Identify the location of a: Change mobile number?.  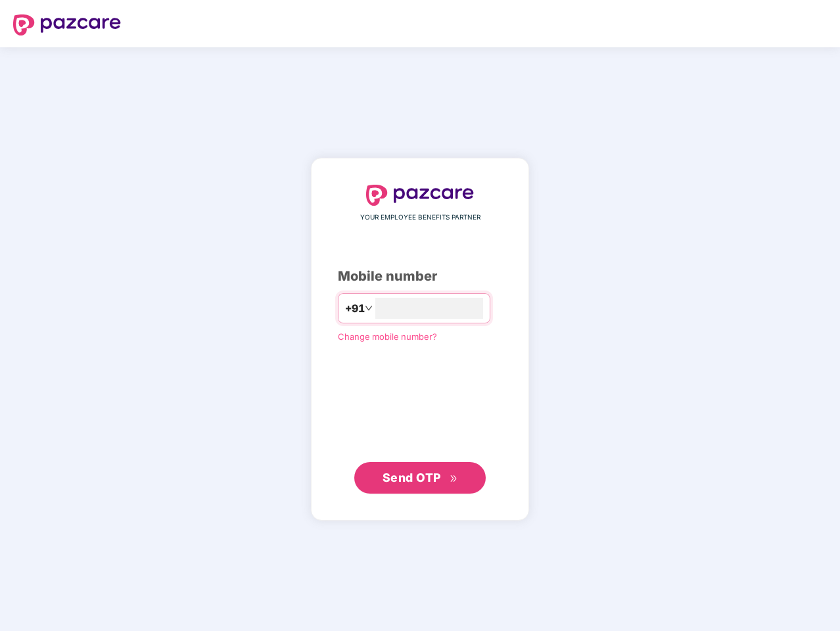
(387, 336).